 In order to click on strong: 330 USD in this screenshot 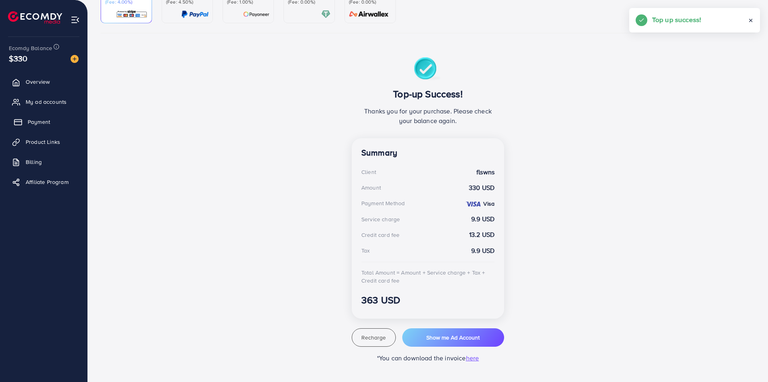, I will do `click(482, 188)`.